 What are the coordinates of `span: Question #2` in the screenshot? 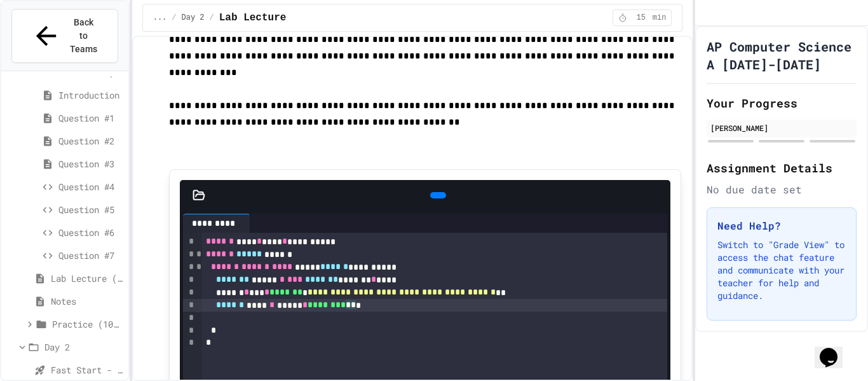 It's located at (91, 140).